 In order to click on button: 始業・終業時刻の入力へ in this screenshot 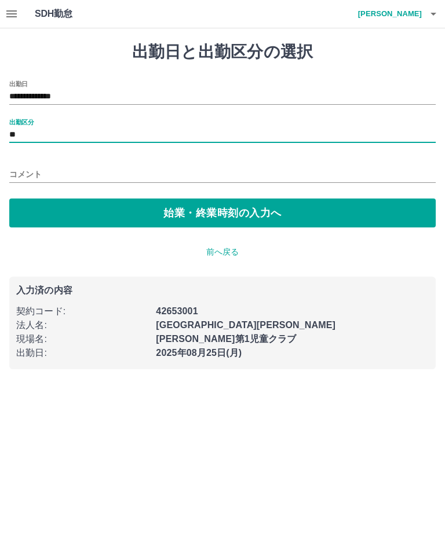, I will do `click(222, 213)`.